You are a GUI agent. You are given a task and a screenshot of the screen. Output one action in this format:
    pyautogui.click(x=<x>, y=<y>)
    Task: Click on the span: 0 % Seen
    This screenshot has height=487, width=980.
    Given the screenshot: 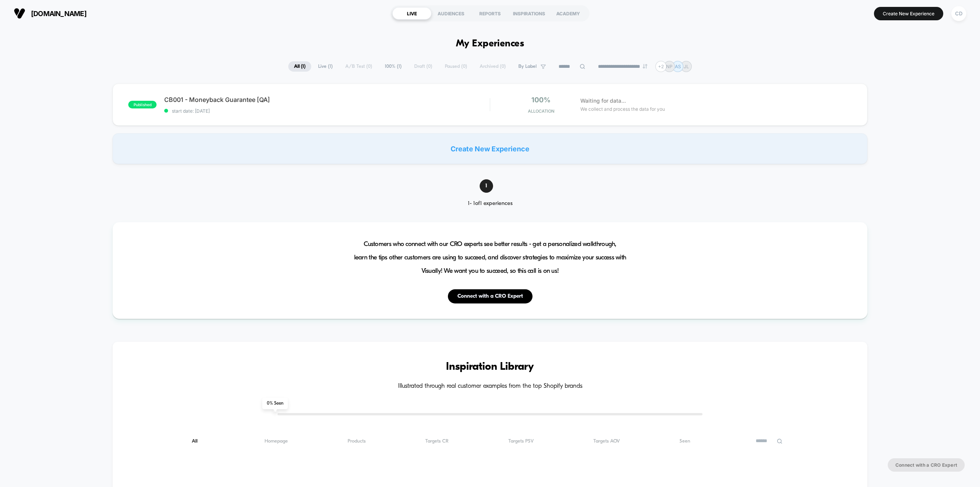 What is the action you would take?
    pyautogui.click(x=275, y=404)
    